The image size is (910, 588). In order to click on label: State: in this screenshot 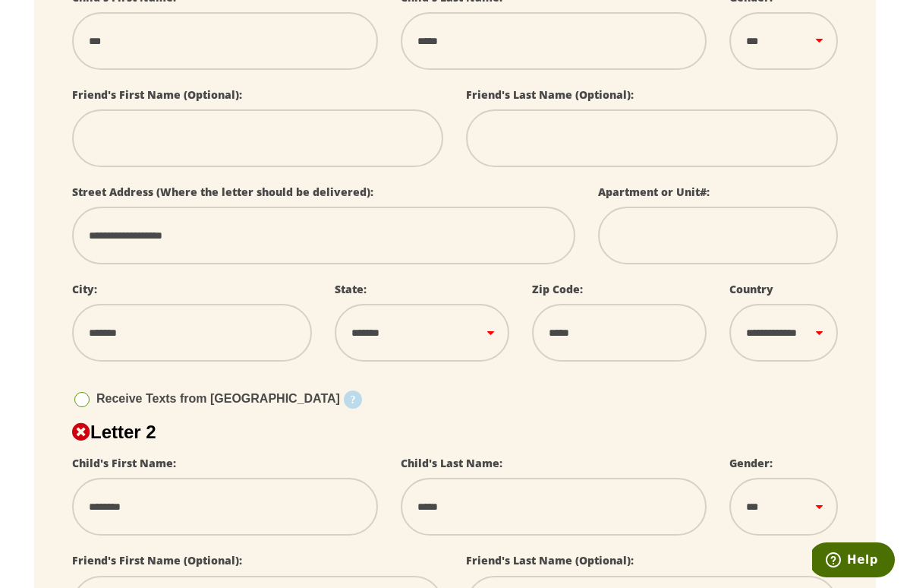, I will do `click(351, 289)`.